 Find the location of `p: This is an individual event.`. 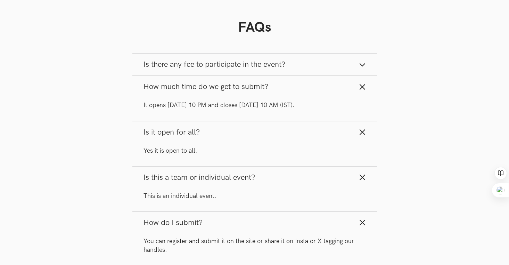

p: This is an individual event. is located at coordinates (255, 196).